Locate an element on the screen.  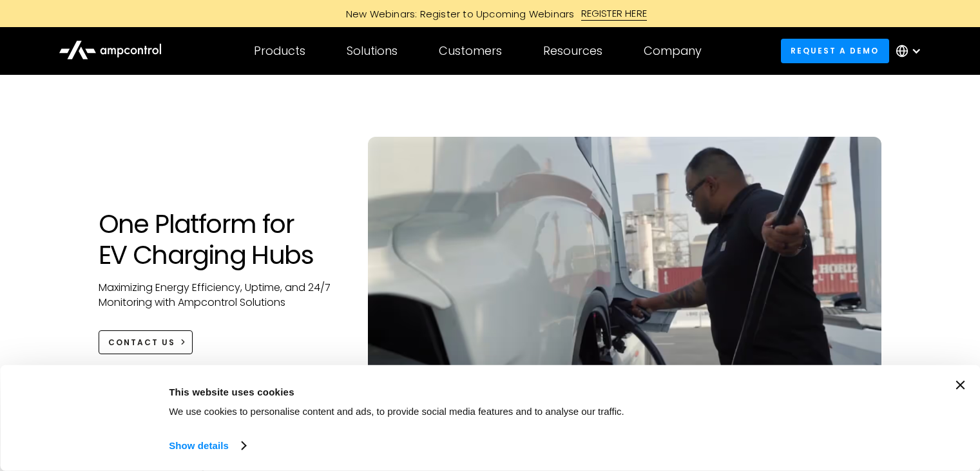
div: Customers is located at coordinates (471, 51).